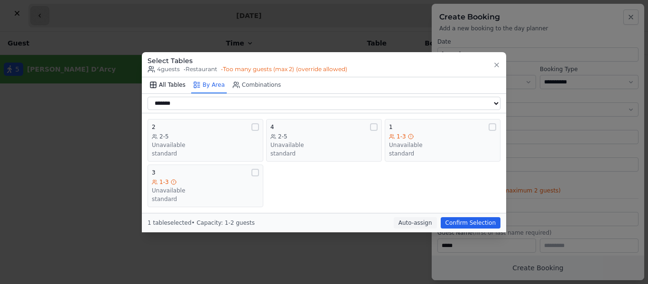  Describe the element at coordinates (391, 127) in the screenshot. I see `span: 1` at that location.